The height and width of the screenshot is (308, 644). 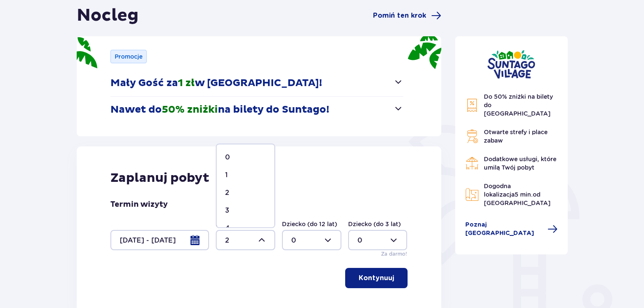 I want to click on a: Pomiń ten krok, so click(x=407, y=16).